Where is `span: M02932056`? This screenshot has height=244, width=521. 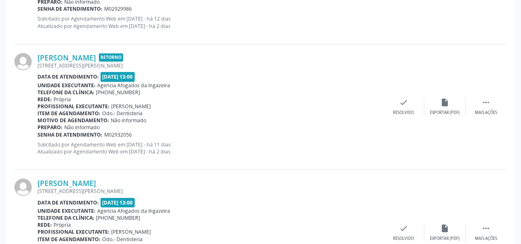 span: M02932056 is located at coordinates (118, 135).